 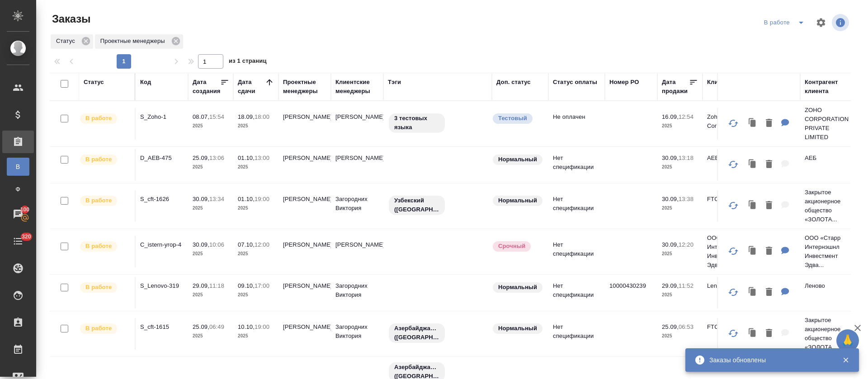 What do you see at coordinates (729, 286) in the screenshot?
I see `p: Lenovo` at bounding box center [729, 286].